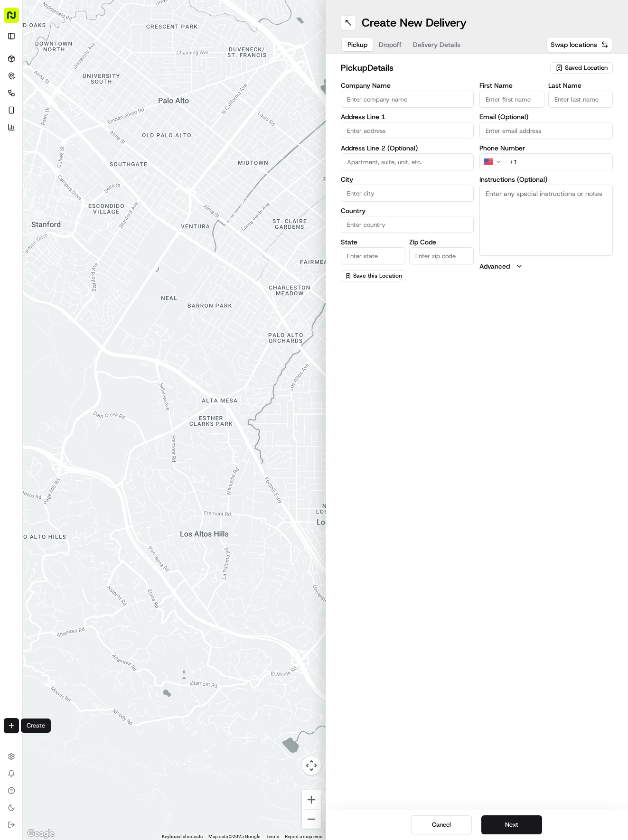 This screenshot has width=628, height=840. What do you see at coordinates (407, 117) in the screenshot?
I see `label: Address Line 1` at bounding box center [407, 117].